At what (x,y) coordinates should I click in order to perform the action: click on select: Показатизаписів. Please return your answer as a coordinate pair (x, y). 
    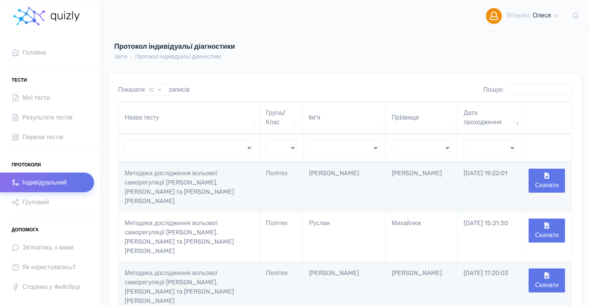
    Looking at the image, I should click on (157, 90).